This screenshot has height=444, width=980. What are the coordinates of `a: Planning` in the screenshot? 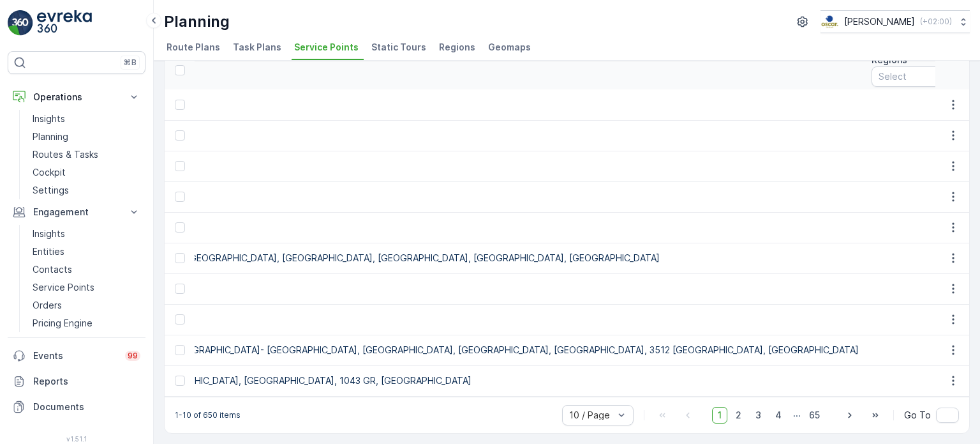 It's located at (86, 137).